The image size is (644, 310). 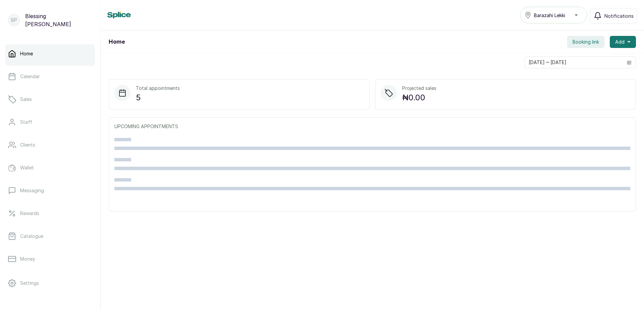 What do you see at coordinates (27, 54) in the screenshot?
I see `p: Home` at bounding box center [27, 54].